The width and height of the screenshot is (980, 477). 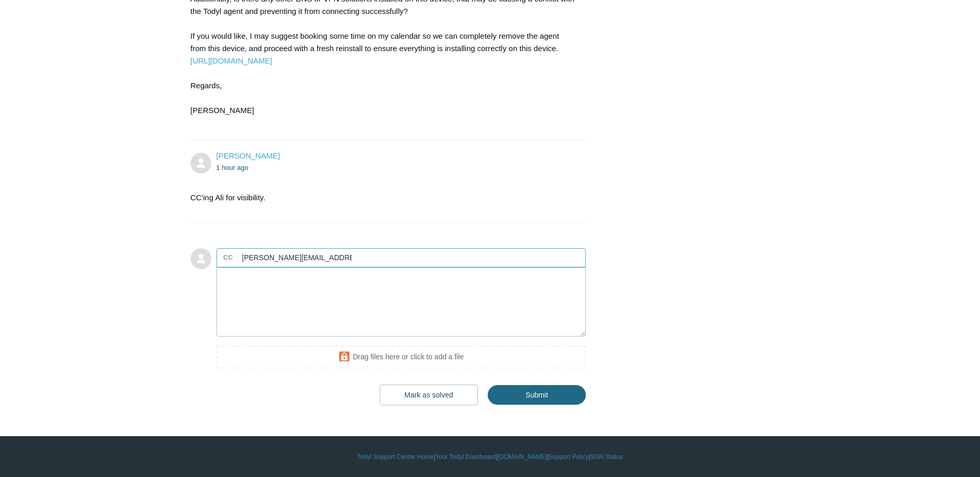 I want to click on label: CC, so click(x=228, y=257).